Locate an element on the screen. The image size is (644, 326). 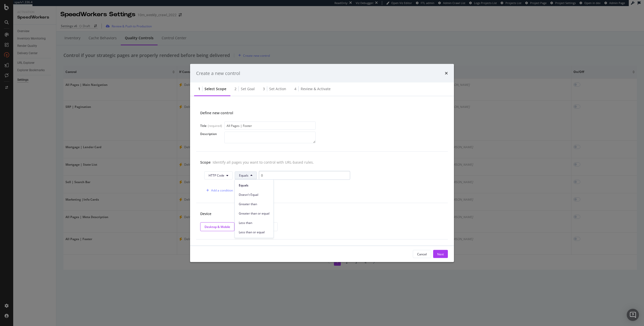
span: Greater than or equal is located at coordinates (254, 214).